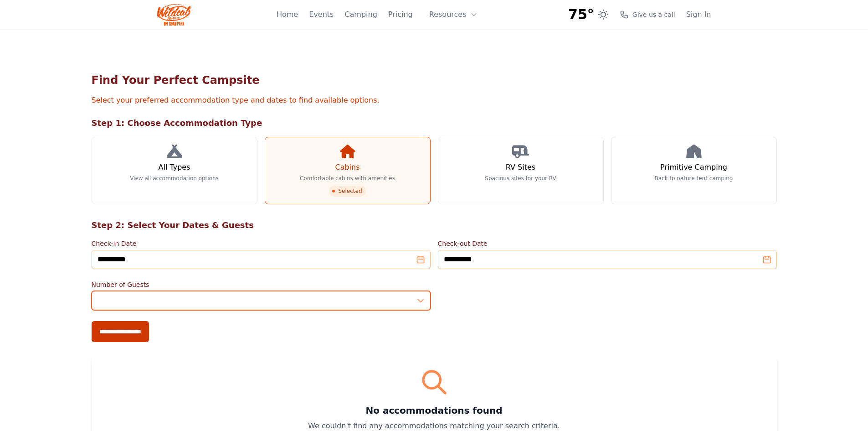 The image size is (868, 431). Describe the element at coordinates (321, 15) in the screenshot. I see `a: Events` at that location.